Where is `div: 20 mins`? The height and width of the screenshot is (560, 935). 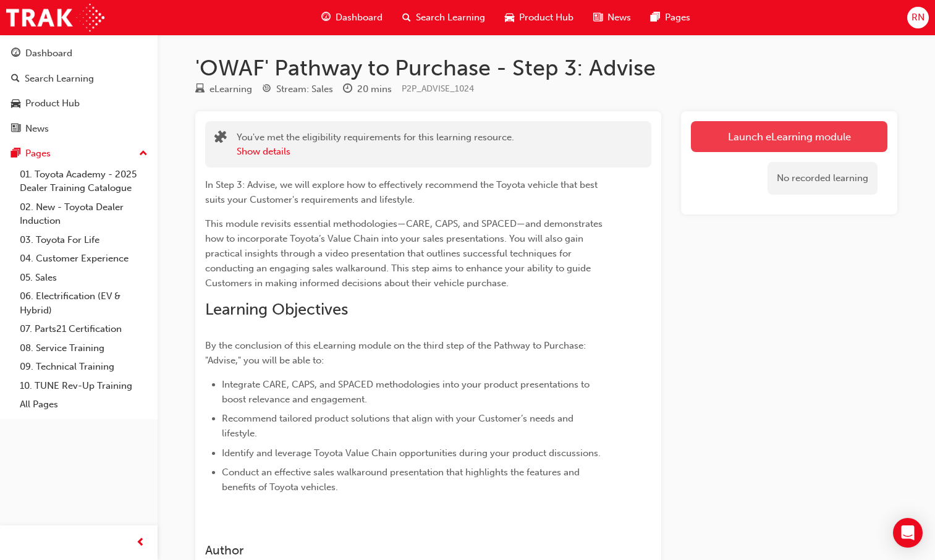 div: 20 mins is located at coordinates (374, 89).